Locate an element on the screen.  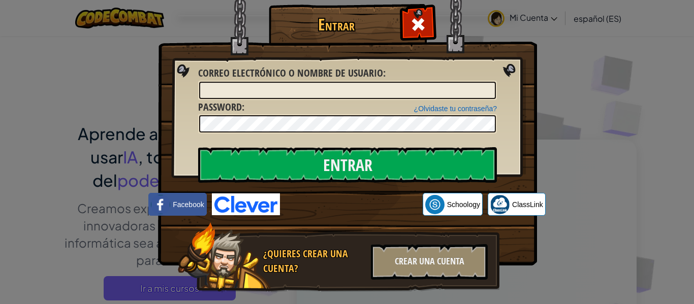
a: ¿Olvidaste tu contraseña? is located at coordinates (455, 109).